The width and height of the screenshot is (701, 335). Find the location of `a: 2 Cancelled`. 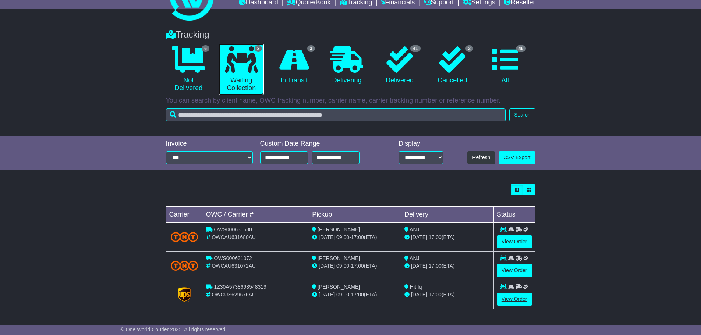

a: 2 Cancelled is located at coordinates (452, 66).